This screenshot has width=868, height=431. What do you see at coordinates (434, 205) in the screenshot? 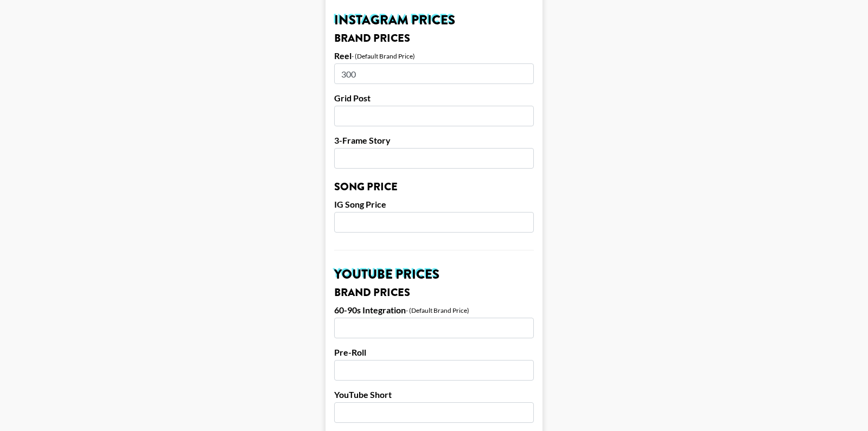
I see `label: IG Song Price` at bounding box center [434, 205].